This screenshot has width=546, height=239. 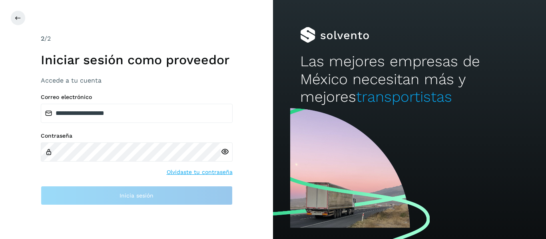 I want to click on label: Correo electrónico, so click(x=137, y=97).